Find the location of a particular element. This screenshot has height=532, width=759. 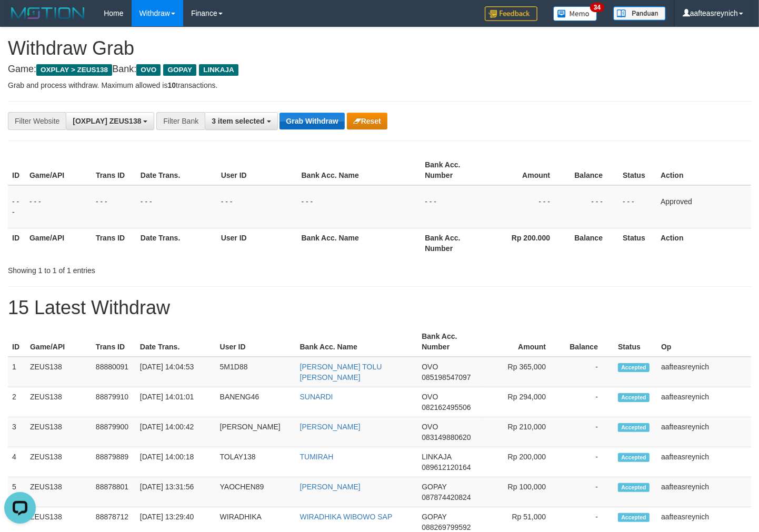

img: panduan.png is located at coordinates (640, 13).